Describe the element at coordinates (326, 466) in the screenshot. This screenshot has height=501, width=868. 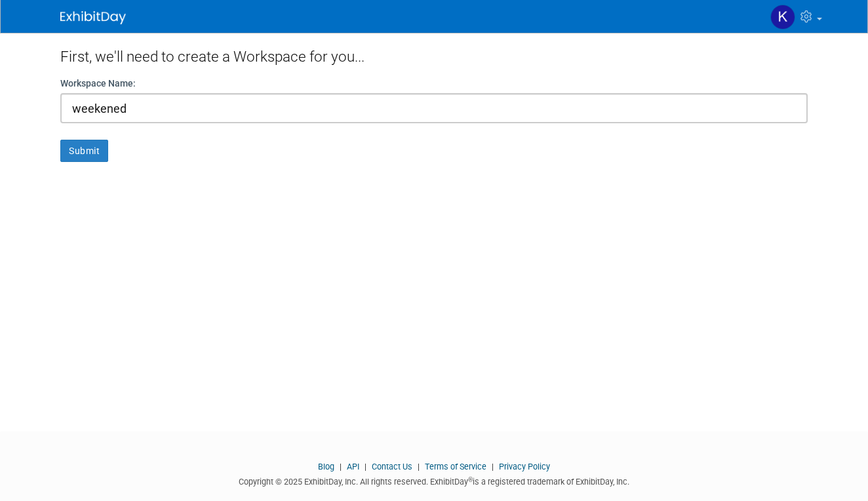
I see `a: Blog` at that location.